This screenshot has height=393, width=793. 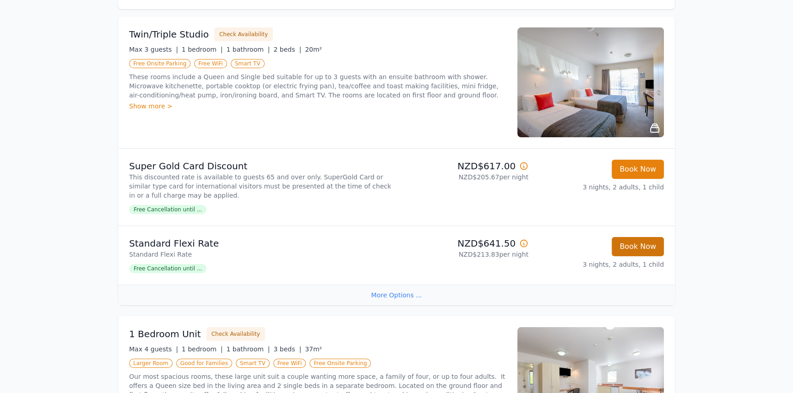 I want to click on p: NZD$617.00, so click(x=464, y=166).